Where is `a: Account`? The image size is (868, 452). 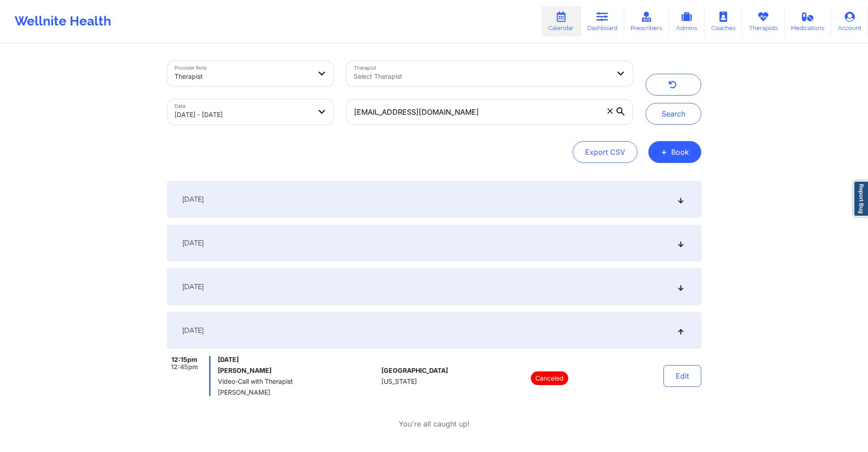
a: Account is located at coordinates (849, 22).